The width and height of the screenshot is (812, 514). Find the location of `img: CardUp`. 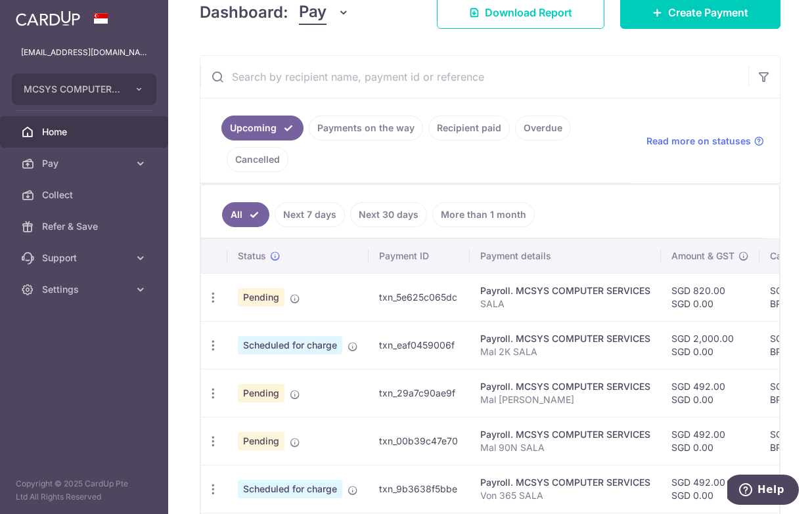

img: CardUp is located at coordinates (48, 18).